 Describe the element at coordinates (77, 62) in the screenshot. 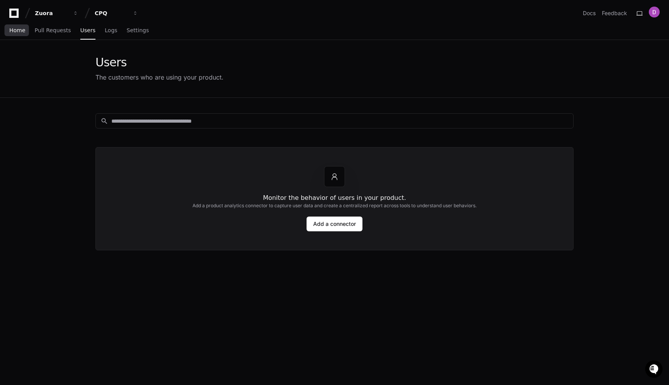

I see `div: Start new chat` at that location.